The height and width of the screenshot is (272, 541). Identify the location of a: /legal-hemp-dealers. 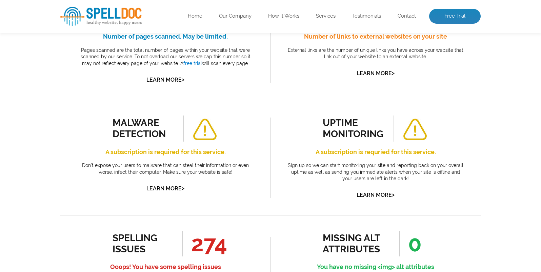
(120, 102).